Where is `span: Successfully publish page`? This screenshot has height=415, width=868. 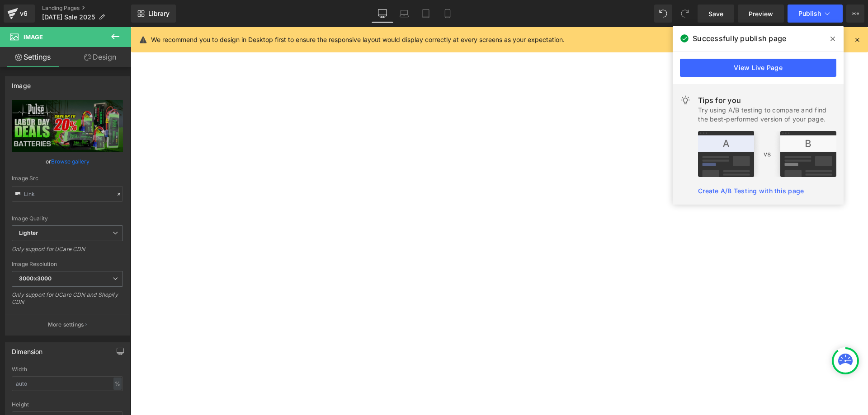 span: Successfully publish page is located at coordinates (739, 38).